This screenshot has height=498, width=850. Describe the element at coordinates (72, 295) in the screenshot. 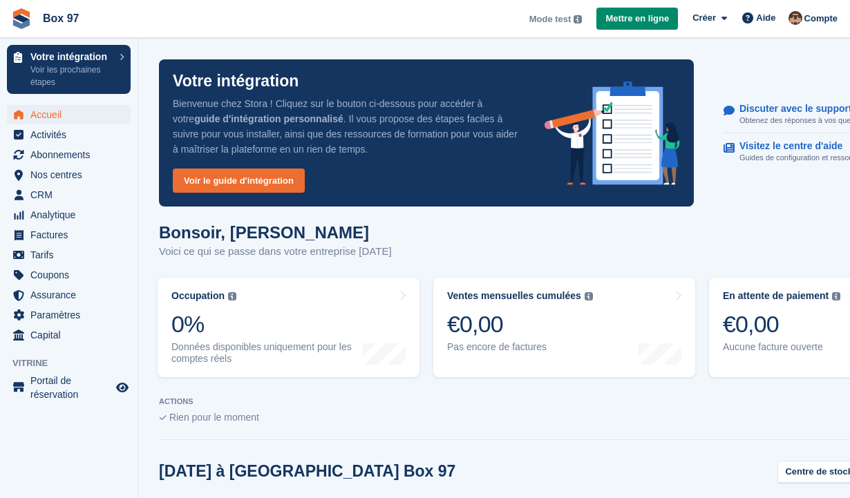

I see `span: Assurance` at that location.